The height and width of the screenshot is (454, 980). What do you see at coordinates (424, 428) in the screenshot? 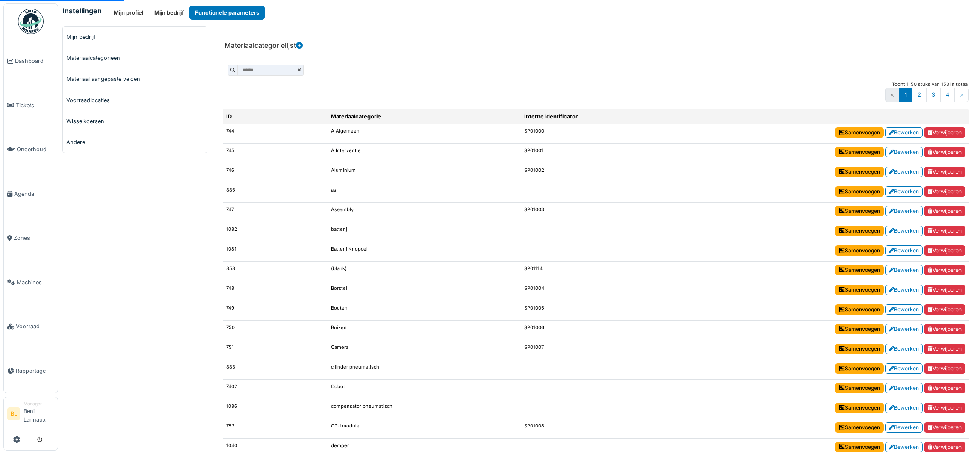
I see `td: CPU module` at bounding box center [424, 428].